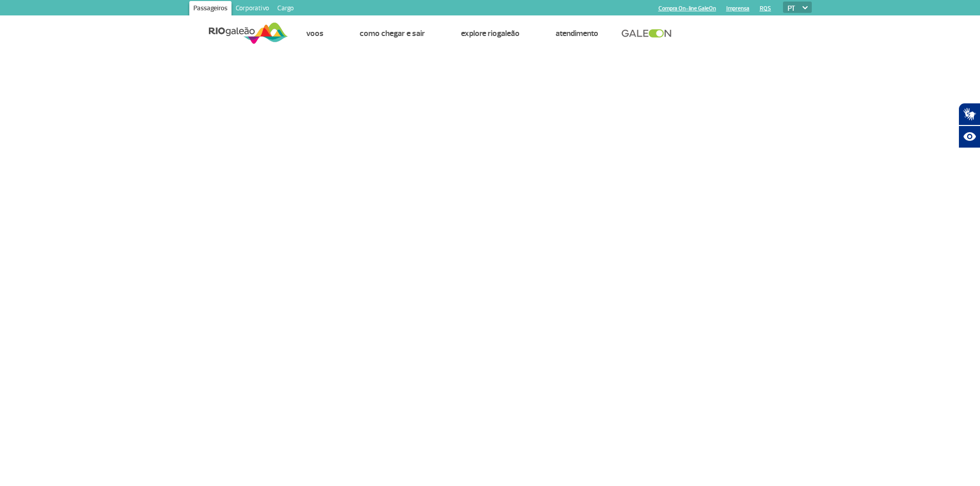  I want to click on a: Cargo, so click(286, 10).